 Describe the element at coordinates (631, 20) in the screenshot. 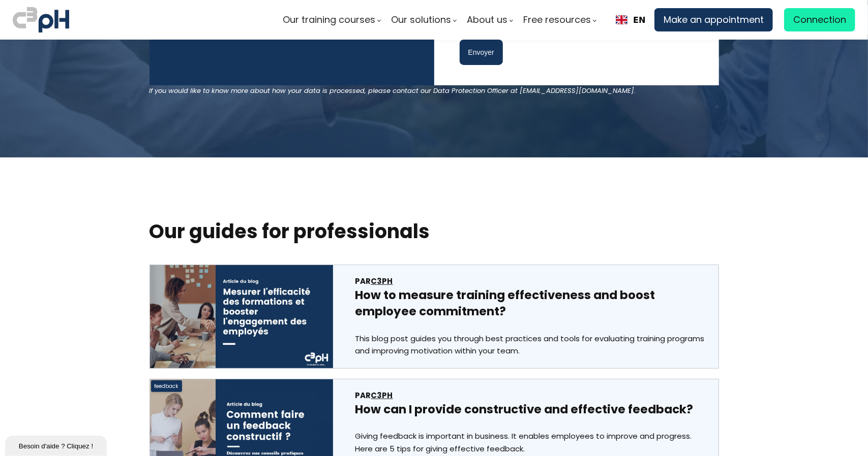

I see `div: Language Switcher` at that location.